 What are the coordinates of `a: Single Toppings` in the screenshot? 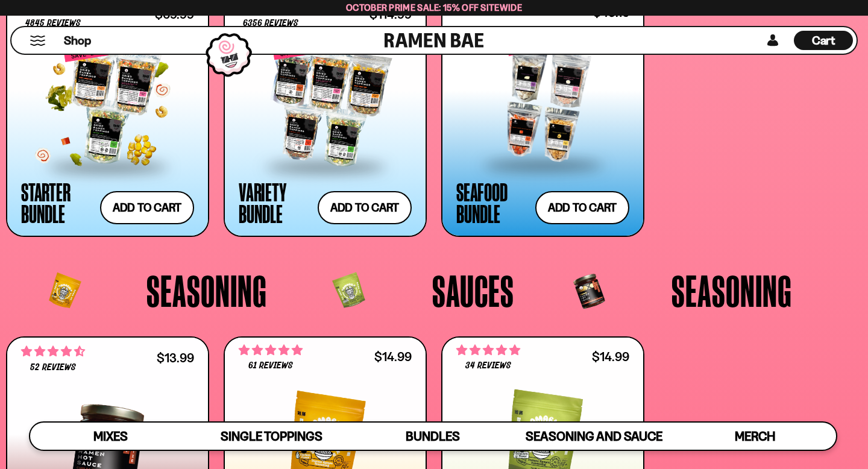 It's located at (271, 436).